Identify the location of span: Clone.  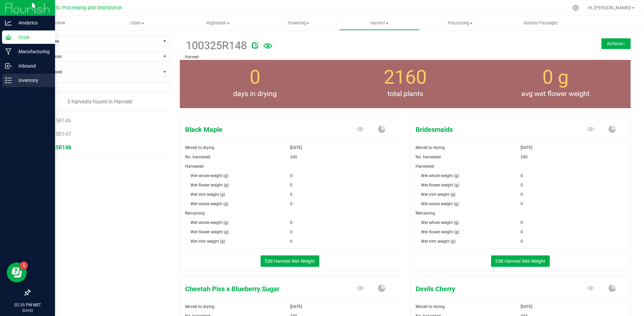
(137, 23).